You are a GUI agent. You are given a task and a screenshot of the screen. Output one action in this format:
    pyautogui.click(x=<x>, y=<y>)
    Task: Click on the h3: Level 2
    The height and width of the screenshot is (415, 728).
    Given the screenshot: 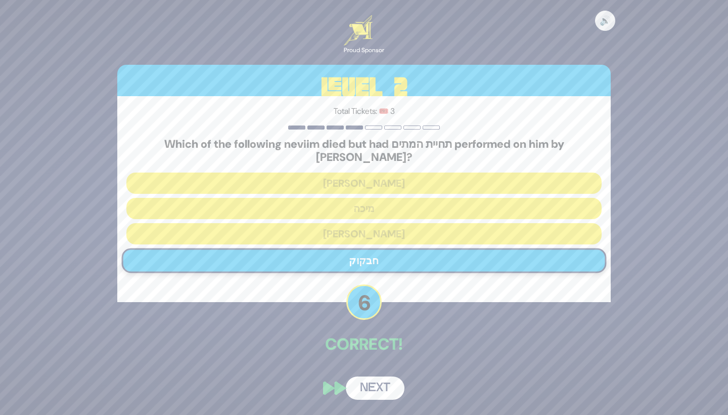 What is the action you would take?
    pyautogui.click(x=364, y=87)
    